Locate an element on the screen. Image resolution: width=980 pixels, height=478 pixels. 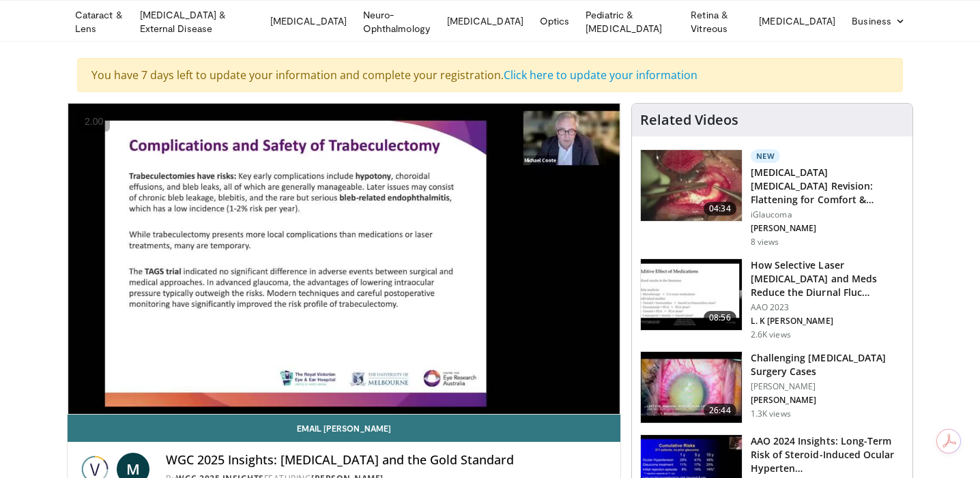
p: AAO 2023 is located at coordinates (827, 307).